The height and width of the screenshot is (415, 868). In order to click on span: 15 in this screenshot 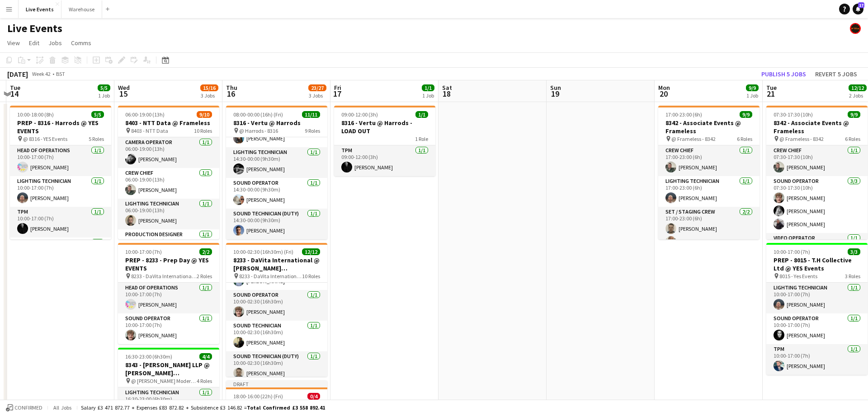, I will do `click(123, 93)`.